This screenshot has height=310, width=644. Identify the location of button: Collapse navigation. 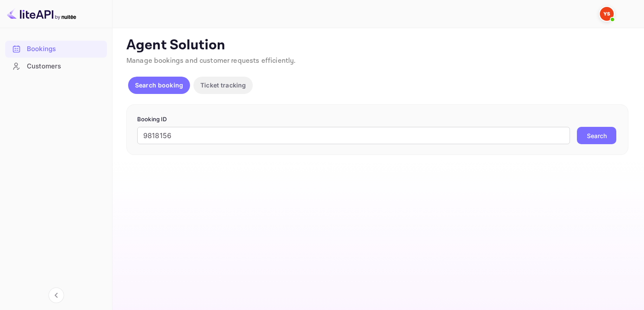
(56, 295).